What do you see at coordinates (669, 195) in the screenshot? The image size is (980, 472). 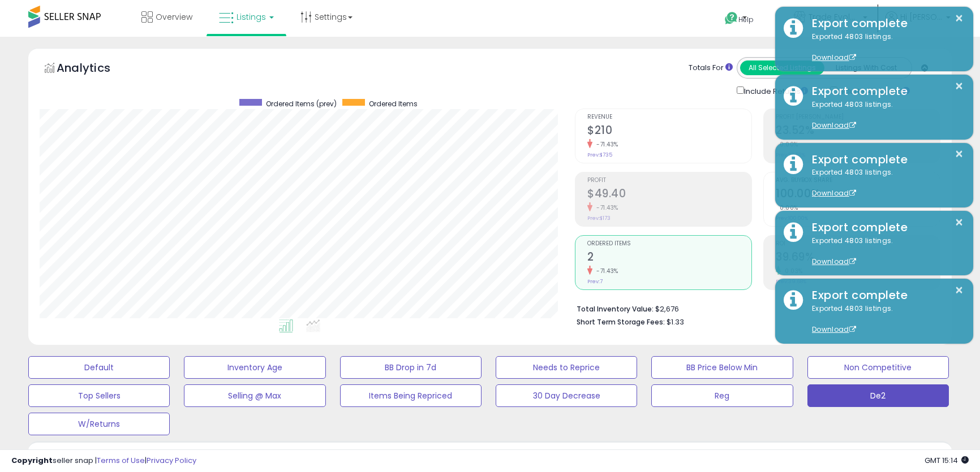 I see `h2: $49.40` at bounding box center [669, 195].